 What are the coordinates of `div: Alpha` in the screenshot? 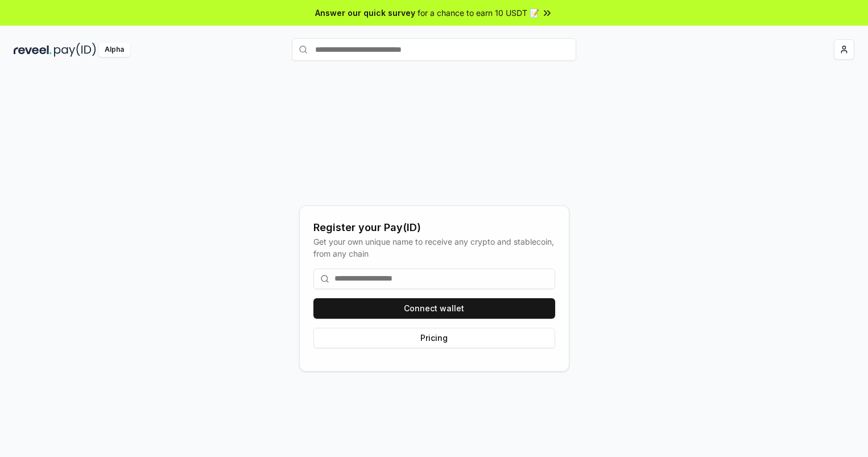 It's located at (115, 49).